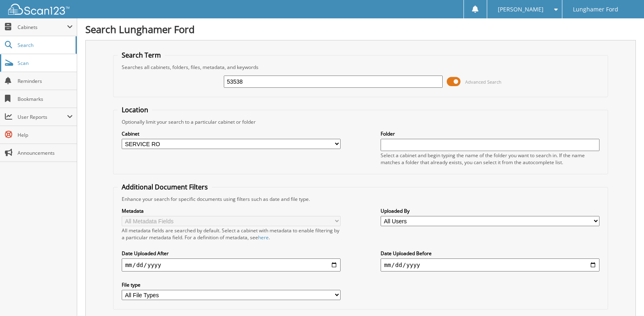 This screenshot has height=316, width=644. Describe the element at coordinates (490, 253) in the screenshot. I see `label: Date Uploaded Before` at that location.